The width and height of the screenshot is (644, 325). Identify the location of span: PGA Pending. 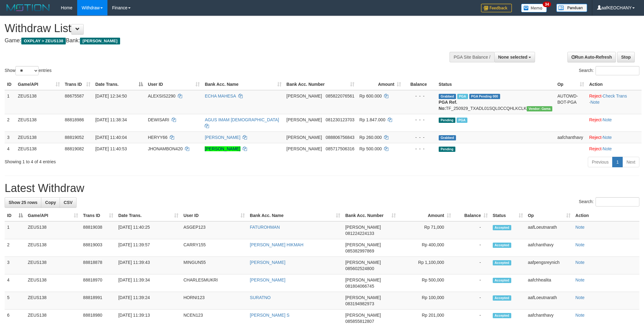
(485, 96).